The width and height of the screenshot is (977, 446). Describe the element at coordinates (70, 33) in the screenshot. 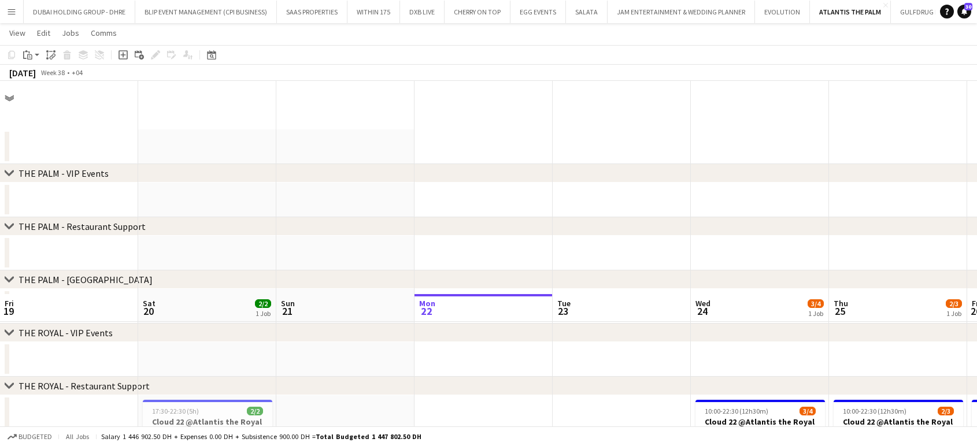

I see `a: Jobs` at that location.